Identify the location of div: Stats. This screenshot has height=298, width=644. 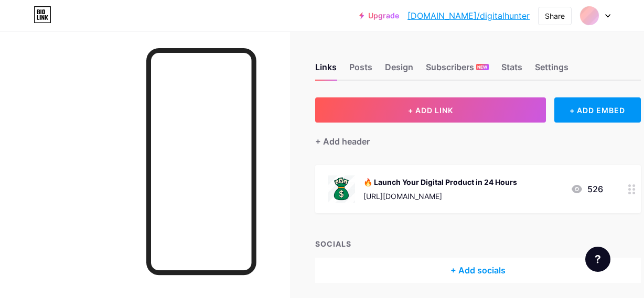
(512, 70).